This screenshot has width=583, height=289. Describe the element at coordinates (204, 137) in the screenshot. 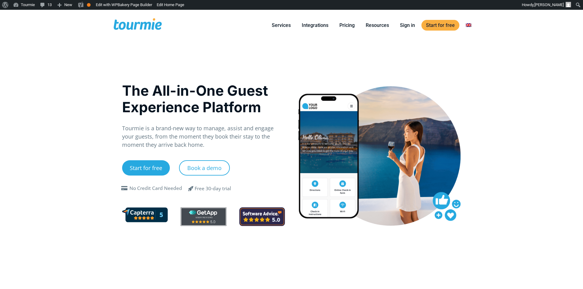

I see `p: Tourmie is a brand-new way to manage, assist and engage your guests, from the moment they book th...` at that location.